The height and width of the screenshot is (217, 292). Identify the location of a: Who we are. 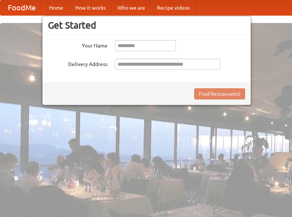
(131, 8).